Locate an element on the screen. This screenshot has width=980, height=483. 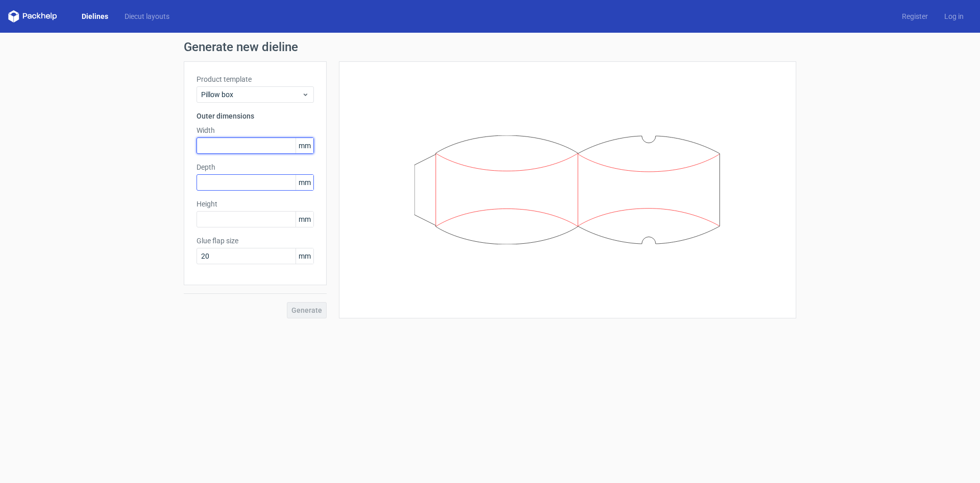
label: Product template is located at coordinates (255, 79).